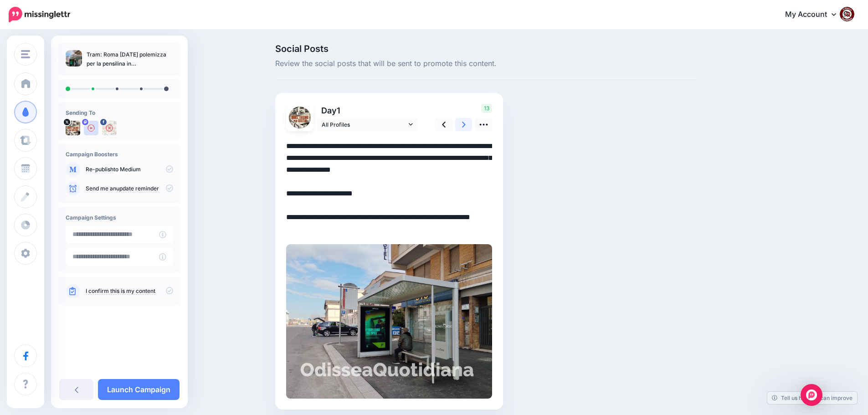 This screenshot has width=868, height=415. Describe the element at coordinates (39, 15) in the screenshot. I see `img: Missinglettr` at that location.